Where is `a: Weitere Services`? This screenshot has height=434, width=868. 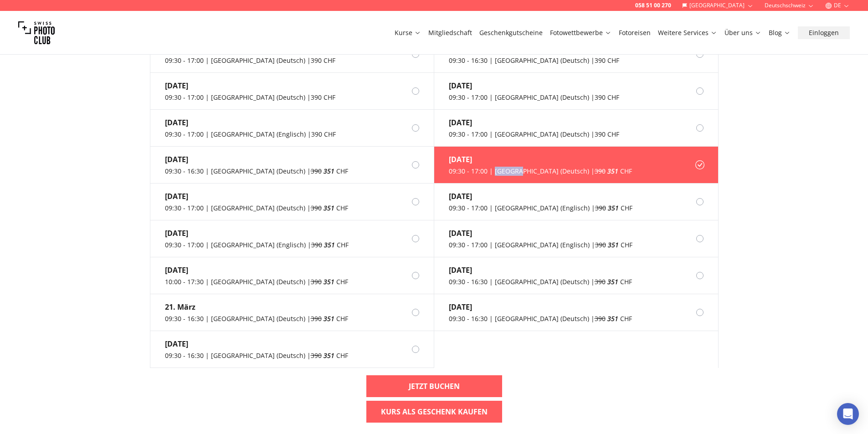 a: Weitere Services is located at coordinates (688, 33).